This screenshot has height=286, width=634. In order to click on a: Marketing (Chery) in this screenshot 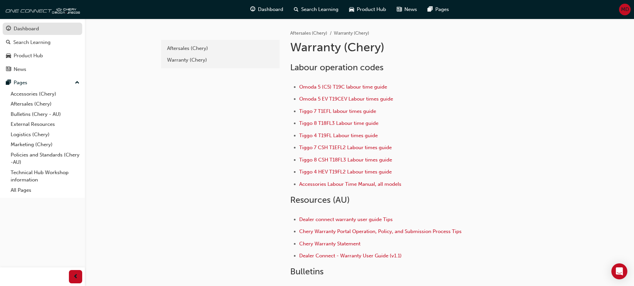, I will do `click(45, 144)`.